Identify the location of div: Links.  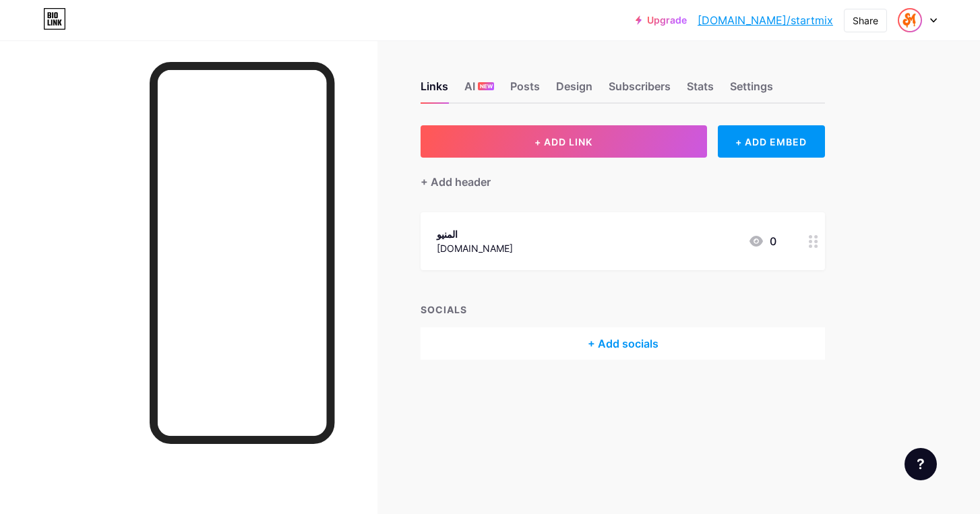
(434, 90).